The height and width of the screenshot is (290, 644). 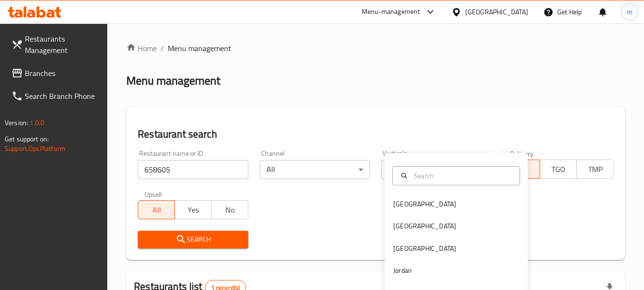 I want to click on span: Menu management, so click(x=199, y=48).